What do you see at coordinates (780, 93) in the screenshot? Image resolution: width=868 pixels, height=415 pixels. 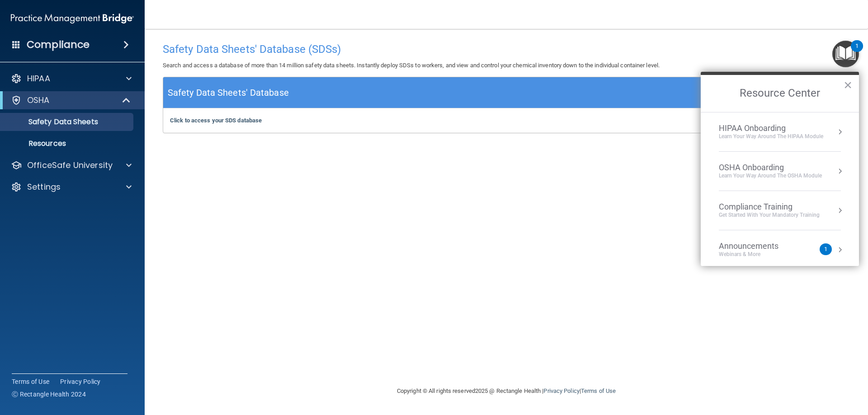 I see `h2: Resource Center` at bounding box center [780, 93].